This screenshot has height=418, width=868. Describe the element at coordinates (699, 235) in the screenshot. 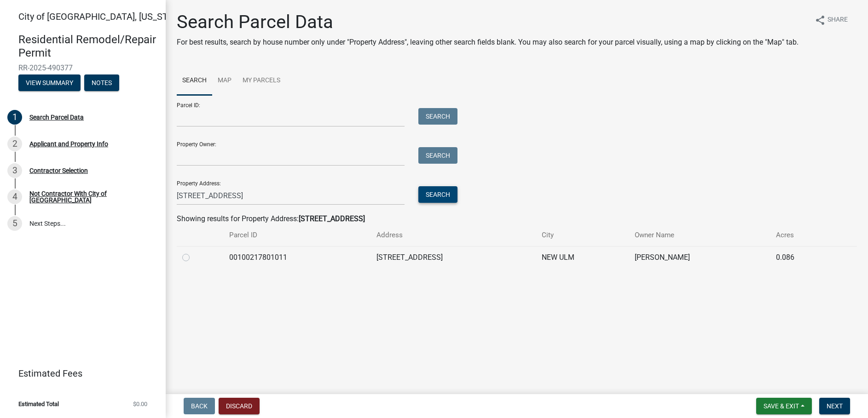

I see `th: Owner Name` at that location.